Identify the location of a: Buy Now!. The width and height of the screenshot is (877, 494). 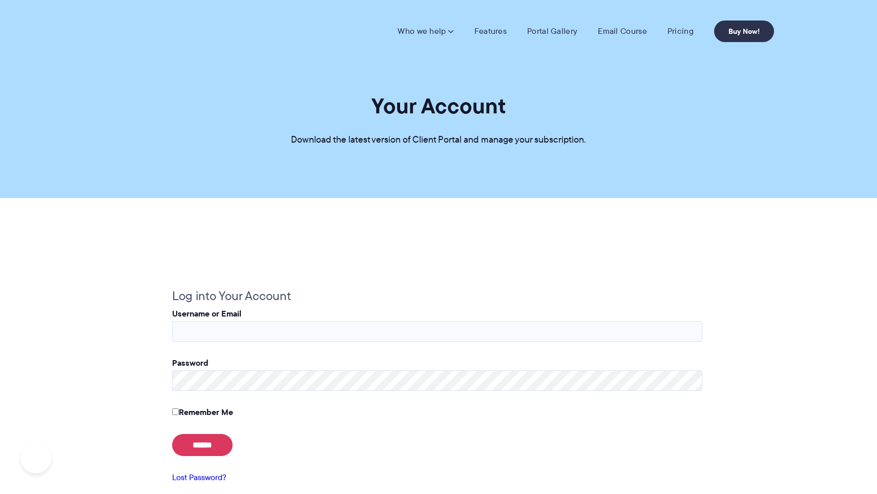
(744, 31).